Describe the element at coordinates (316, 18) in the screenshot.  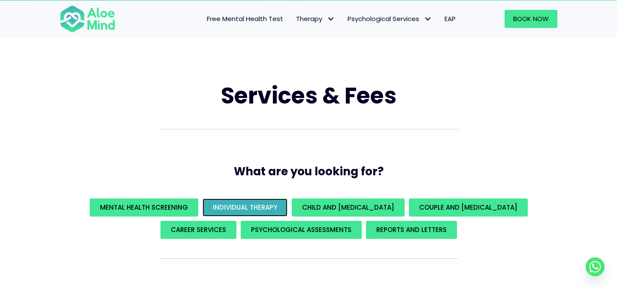
I see `span: Therapy` at that location.